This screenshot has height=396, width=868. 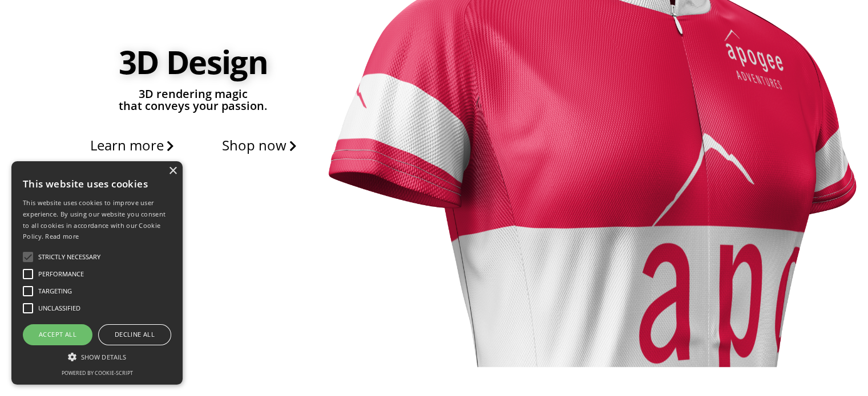 I want to click on div: Show details, so click(x=97, y=357).